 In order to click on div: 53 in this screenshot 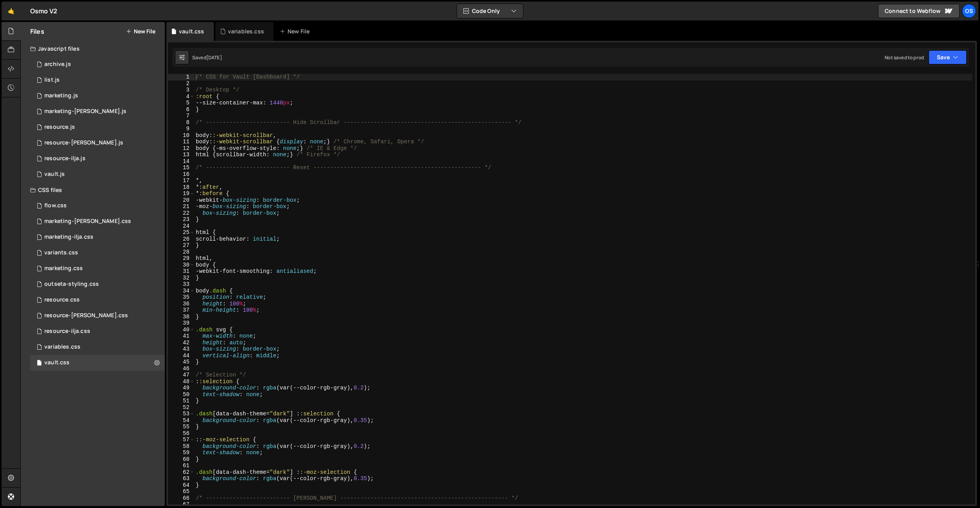, I will do `click(181, 413)`.